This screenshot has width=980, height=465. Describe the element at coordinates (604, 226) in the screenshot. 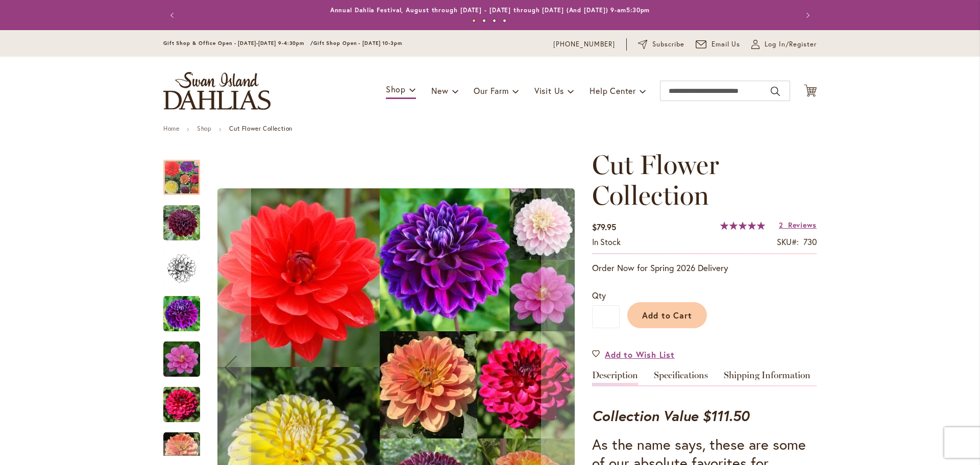

I see `span: $79.95` at that location.